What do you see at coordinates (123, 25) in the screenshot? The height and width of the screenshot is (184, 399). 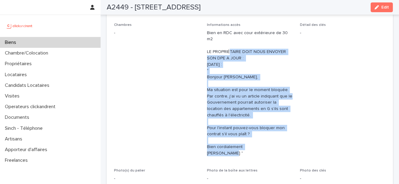 I see `span: Chambres` at bounding box center [123, 25].